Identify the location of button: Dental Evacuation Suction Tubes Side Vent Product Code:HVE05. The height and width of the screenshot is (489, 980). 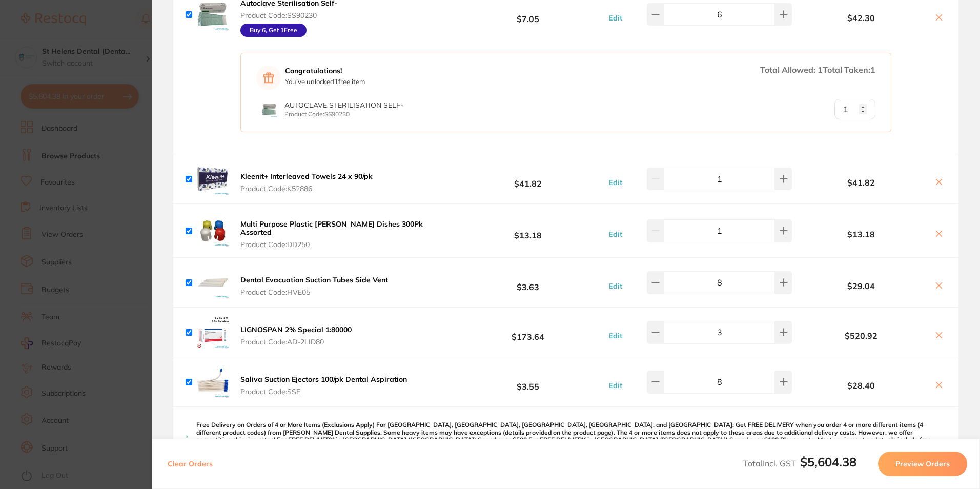
(314, 286).